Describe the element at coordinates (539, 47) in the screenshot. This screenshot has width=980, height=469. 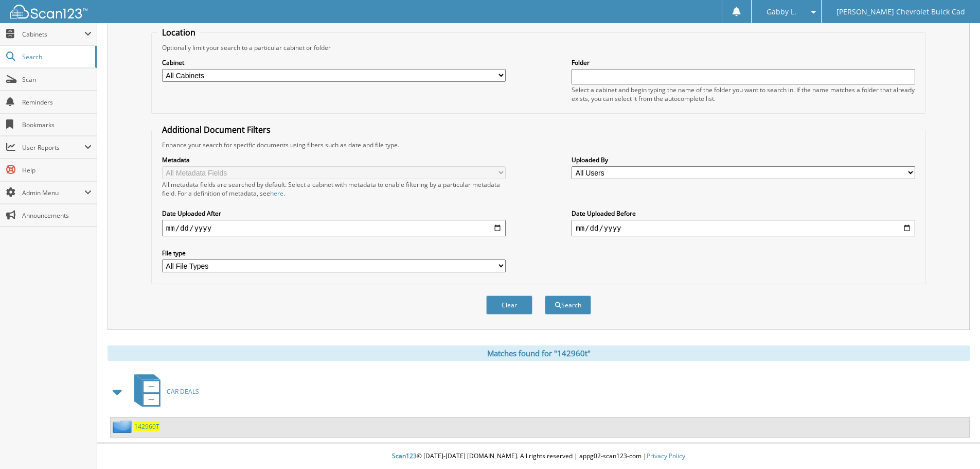
I see `div: Optionally limit your search to a particular cabinet or folder` at that location.